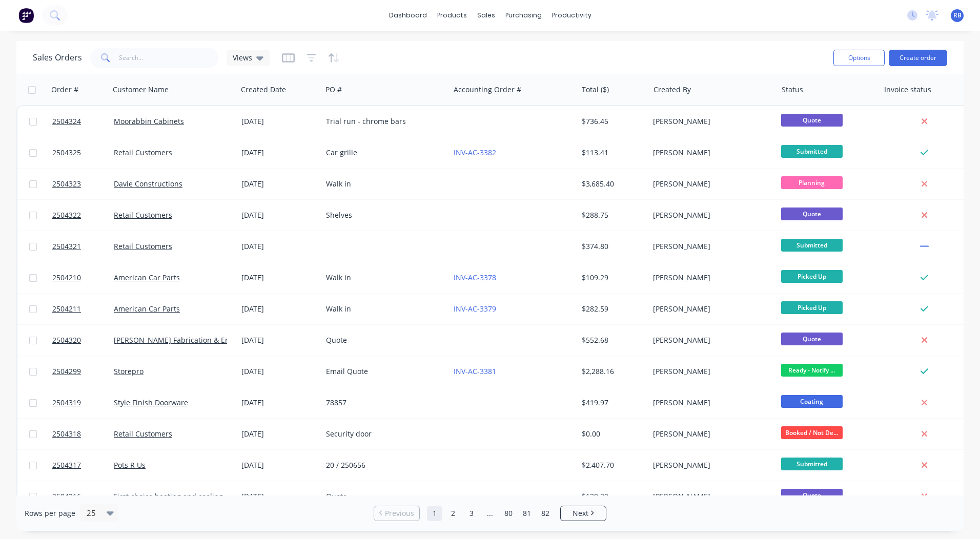 This screenshot has width=980, height=539. Describe the element at coordinates (83, 434) in the screenshot. I see `a: 2504318` at that location.